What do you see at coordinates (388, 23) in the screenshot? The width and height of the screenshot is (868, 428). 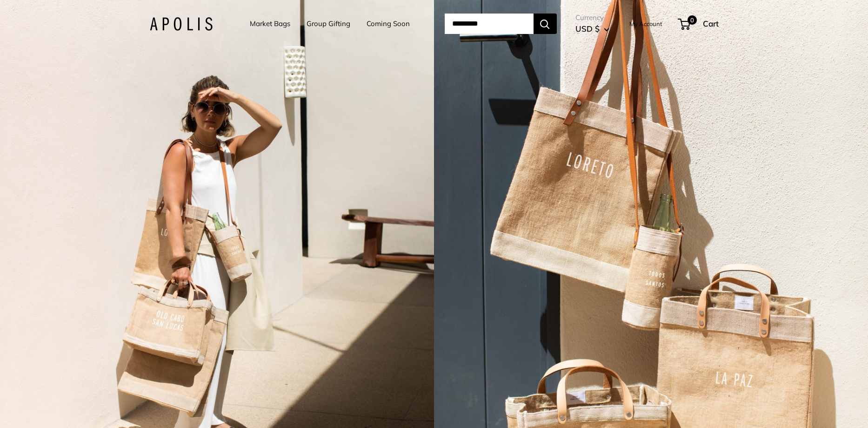 I see `a: Coming Soon` at bounding box center [388, 23].